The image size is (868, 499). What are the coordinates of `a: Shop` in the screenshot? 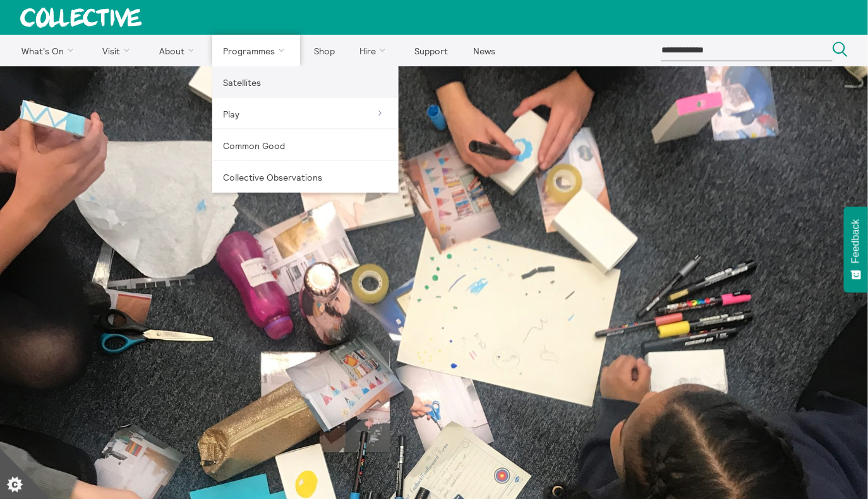 It's located at (324, 50).